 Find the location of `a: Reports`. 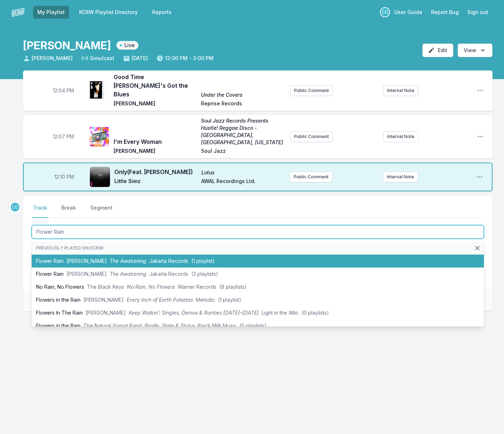

a: Reports is located at coordinates (162, 12).